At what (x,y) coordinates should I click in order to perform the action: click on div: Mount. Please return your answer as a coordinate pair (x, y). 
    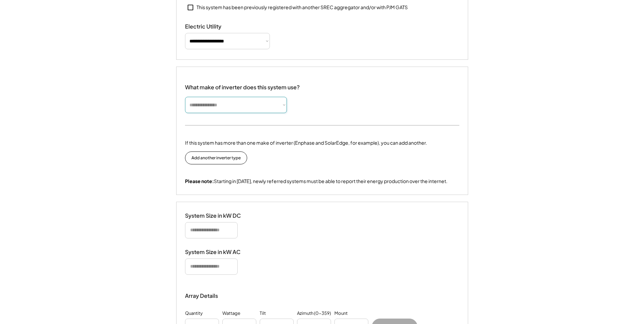
    Looking at the image, I should click on (341, 314).